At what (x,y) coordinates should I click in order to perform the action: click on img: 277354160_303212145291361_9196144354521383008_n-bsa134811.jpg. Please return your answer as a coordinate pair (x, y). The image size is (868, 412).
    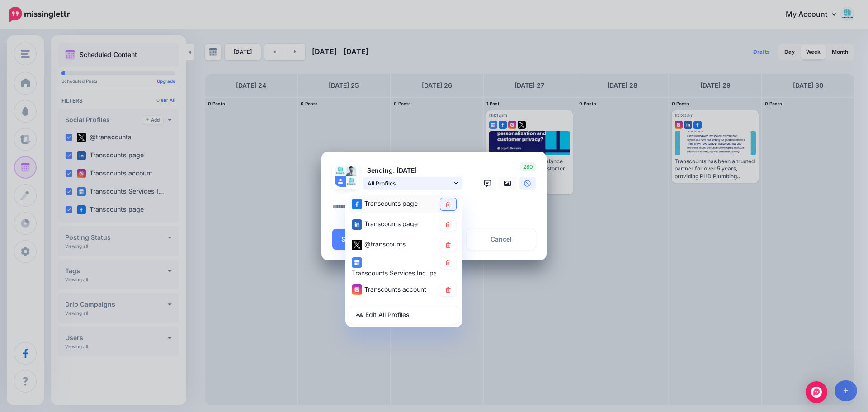
    Looking at the image, I should click on (340, 170).